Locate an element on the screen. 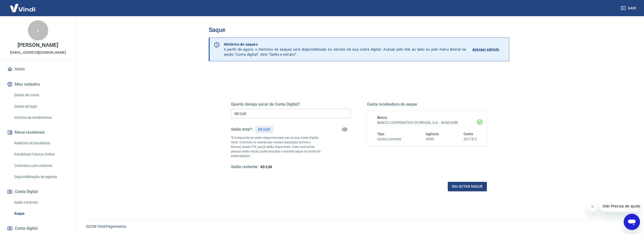 The width and height of the screenshot is (644, 234). a: Recebíveis Futuros Online is located at coordinates (41, 155).